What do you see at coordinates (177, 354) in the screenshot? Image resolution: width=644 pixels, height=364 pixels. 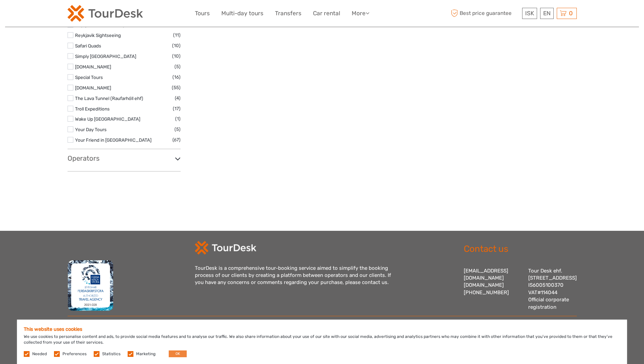 I see `button: OK` at bounding box center [177, 354].